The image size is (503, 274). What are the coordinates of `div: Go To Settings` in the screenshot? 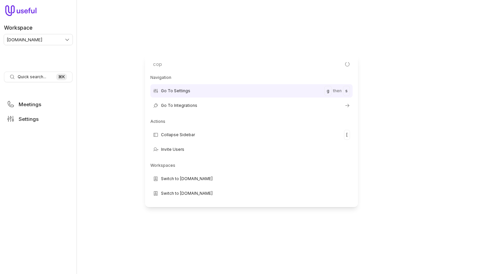 It's located at (251, 91).